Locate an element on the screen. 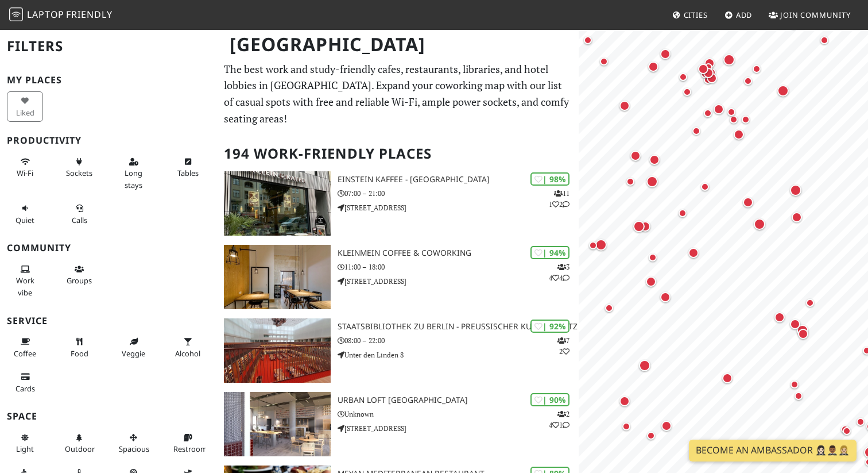 The width and height of the screenshot is (868, 473). div: | 98% is located at coordinates (550, 179).